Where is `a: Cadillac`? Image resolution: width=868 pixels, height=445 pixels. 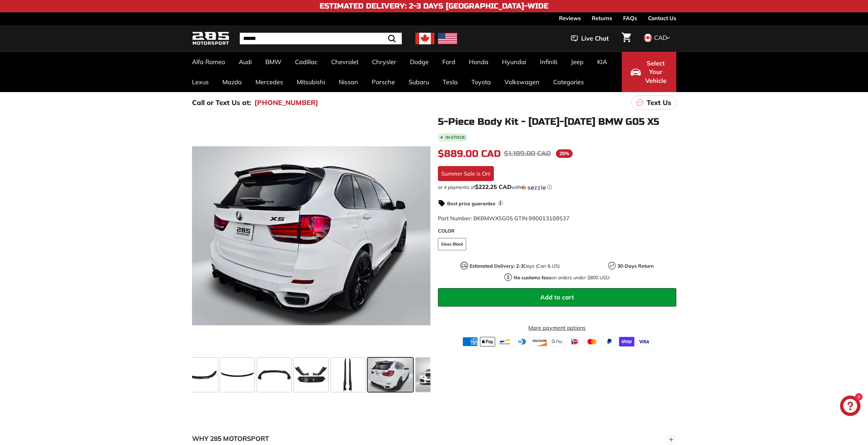 a: Cadillac is located at coordinates (306, 62).